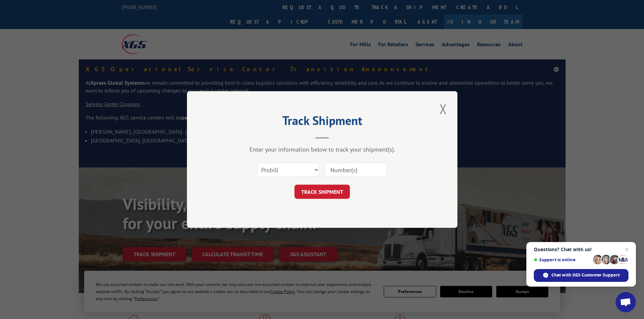  Describe the element at coordinates (625, 302) in the screenshot. I see `a: Open chat` at that location.